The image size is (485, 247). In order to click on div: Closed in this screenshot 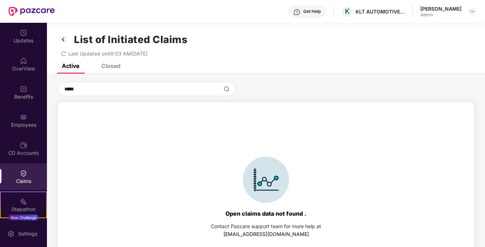, I will do `click(111, 66)`.